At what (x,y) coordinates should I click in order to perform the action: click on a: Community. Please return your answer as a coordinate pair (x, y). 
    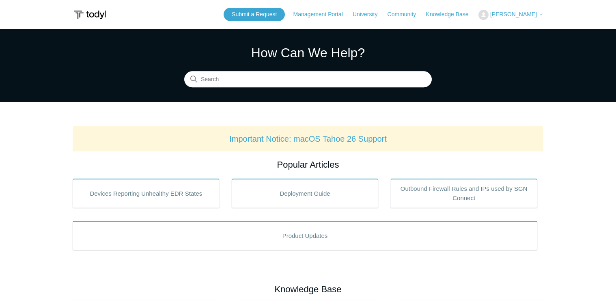
    Looking at the image, I should click on (406, 14).